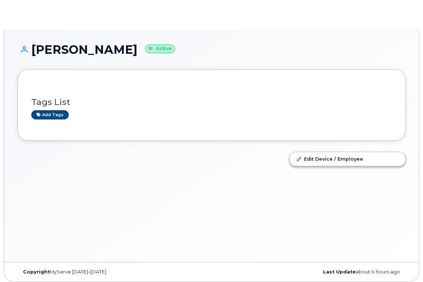 The image size is (423, 282). What do you see at coordinates (160, 49) in the screenshot?
I see `small: Active` at bounding box center [160, 49].